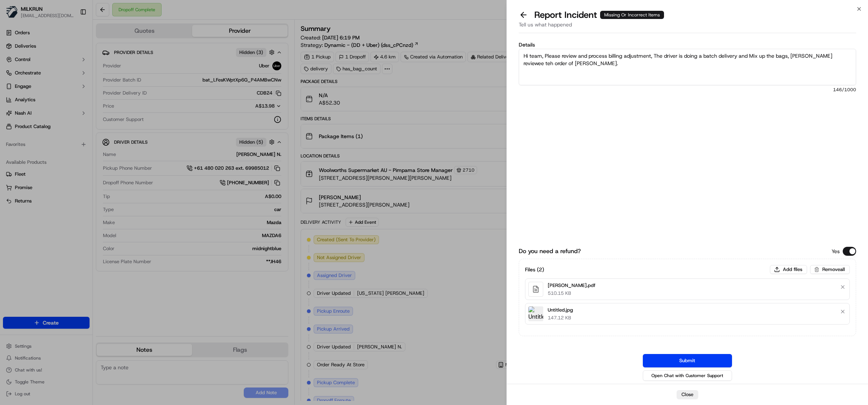  I want to click on label: Do you need a refund?, so click(550, 251).